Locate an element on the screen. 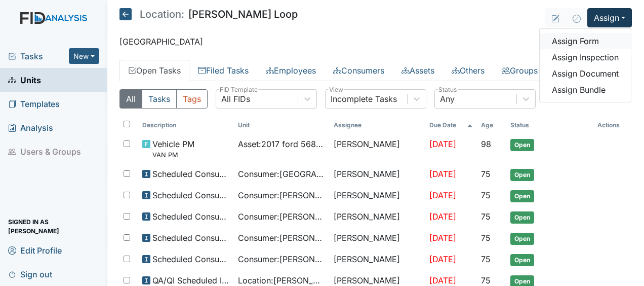 The width and height of the screenshot is (644, 286). a: Assign Form is located at coordinates (586, 41).